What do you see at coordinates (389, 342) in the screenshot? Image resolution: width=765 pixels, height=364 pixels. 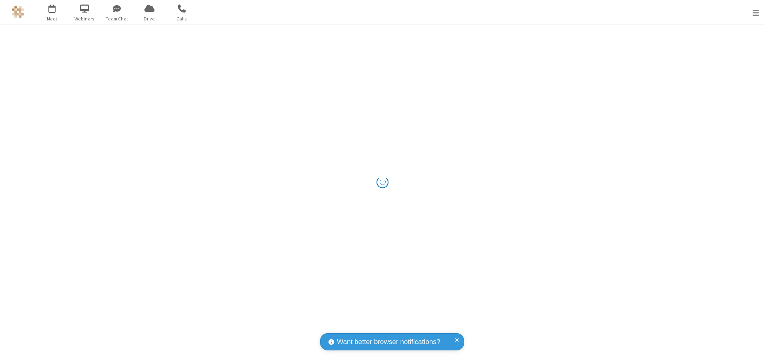 I see `span: Want better browser notifications?` at bounding box center [389, 342].